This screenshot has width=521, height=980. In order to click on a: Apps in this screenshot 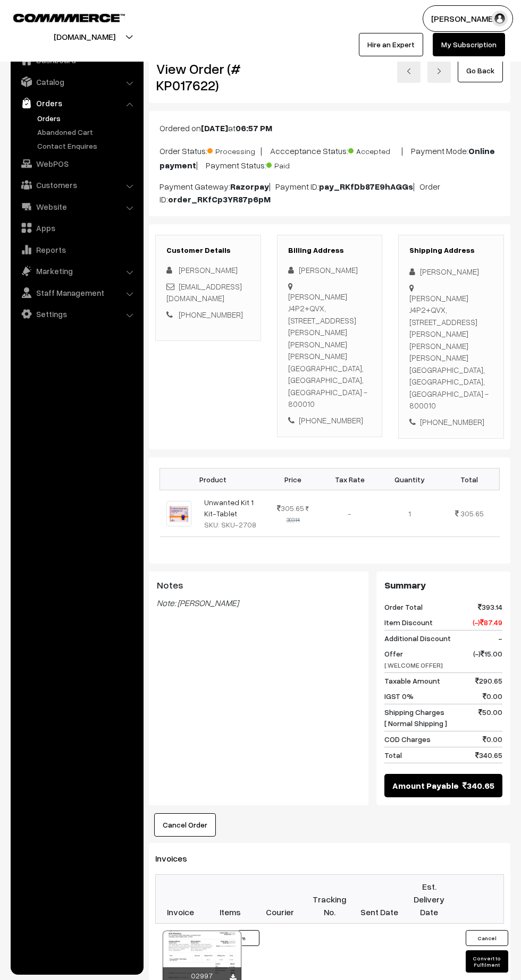, I will do `click(76, 228)`.